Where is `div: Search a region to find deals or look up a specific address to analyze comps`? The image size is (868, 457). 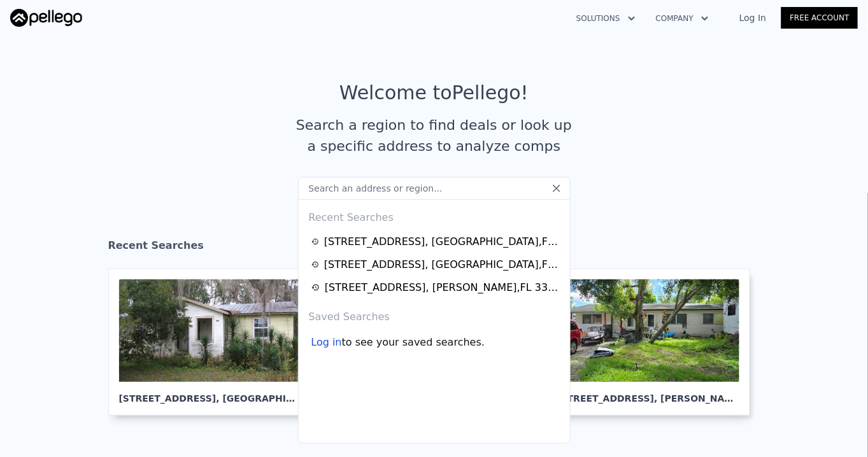 div: Search a region to find deals or look up a specific address to analyze comps is located at coordinates (434, 135).